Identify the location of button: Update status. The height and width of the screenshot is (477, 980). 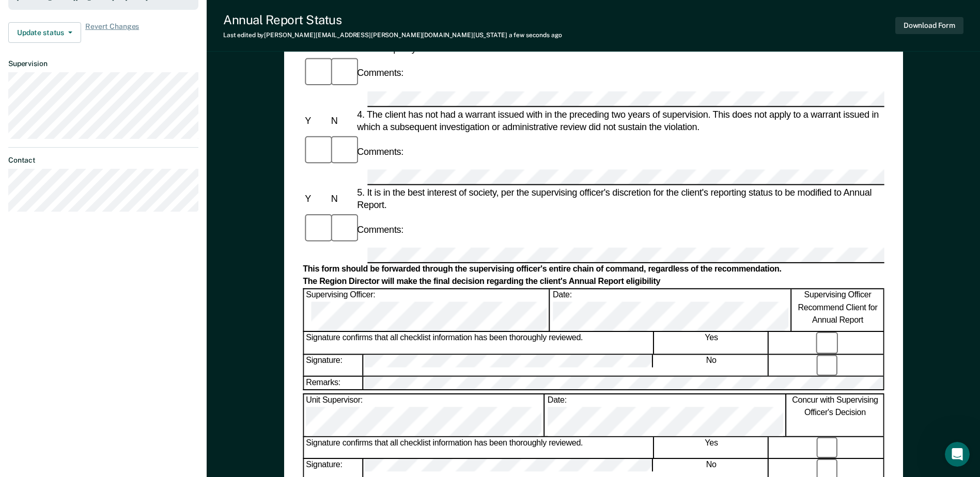
(45, 32).